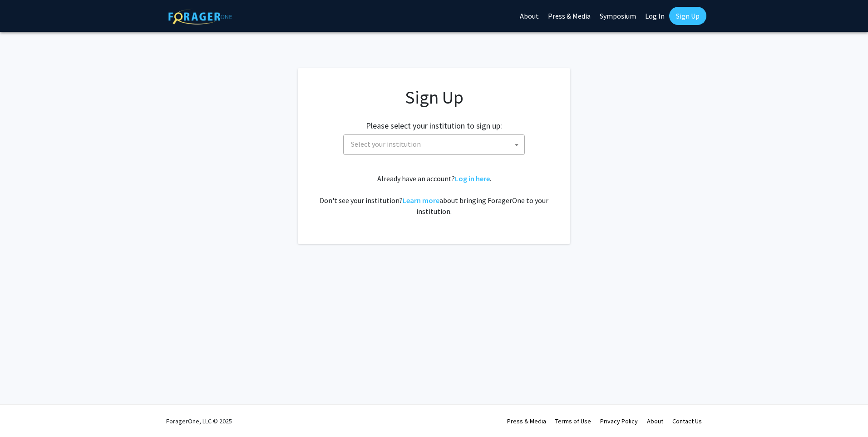 The image size is (868, 437). What do you see at coordinates (434, 195) in the screenshot?
I see `div: Already have an account? . Don't see your institution? about bringing ForagerOne to your institut...` at bounding box center [434, 195].